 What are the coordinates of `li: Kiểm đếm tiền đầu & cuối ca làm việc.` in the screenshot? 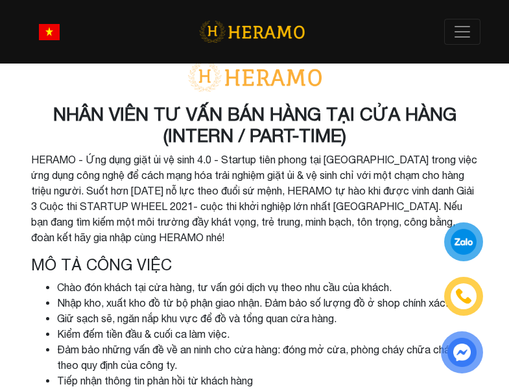 It's located at (268, 334).